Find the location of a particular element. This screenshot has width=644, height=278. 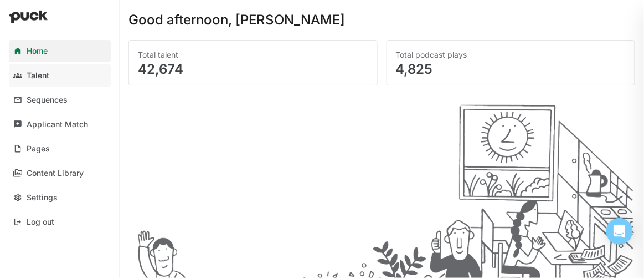

a: Sequences is located at coordinates (60, 100).